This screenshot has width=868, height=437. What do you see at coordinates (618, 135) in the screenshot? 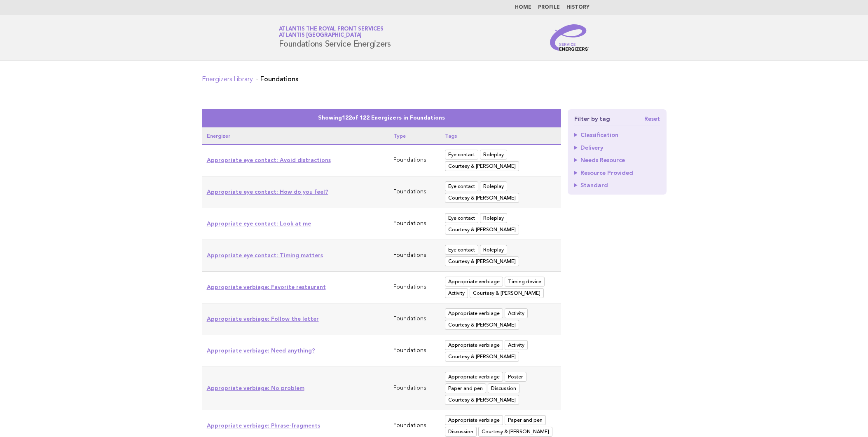
I see `summary: Classification` at bounding box center [618, 135].